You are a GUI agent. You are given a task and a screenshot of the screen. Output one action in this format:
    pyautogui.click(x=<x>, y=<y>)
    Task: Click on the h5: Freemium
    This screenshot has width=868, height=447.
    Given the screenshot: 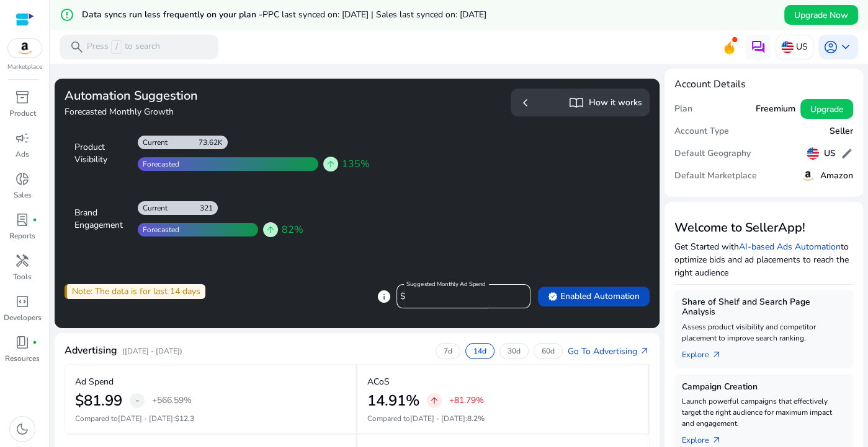 What is the action you would take?
    pyautogui.click(x=776, y=109)
    